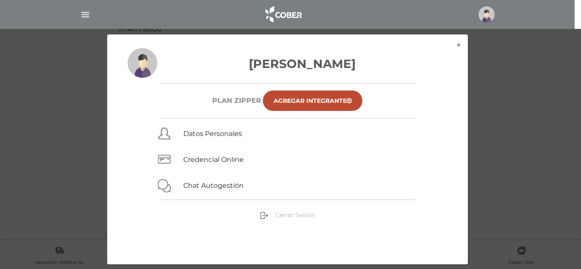  Describe the element at coordinates (283, 14) in the screenshot. I see `img: logo_cober_home-white.png` at that location.